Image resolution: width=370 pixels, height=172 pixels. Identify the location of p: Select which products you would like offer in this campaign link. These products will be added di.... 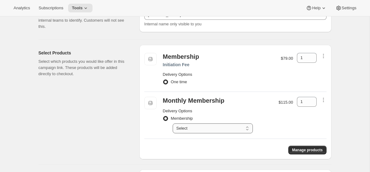
(84, 68).